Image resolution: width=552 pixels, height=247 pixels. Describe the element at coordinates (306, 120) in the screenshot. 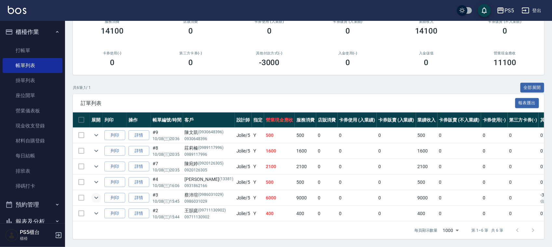

I see `th: 服務消費` at that location.